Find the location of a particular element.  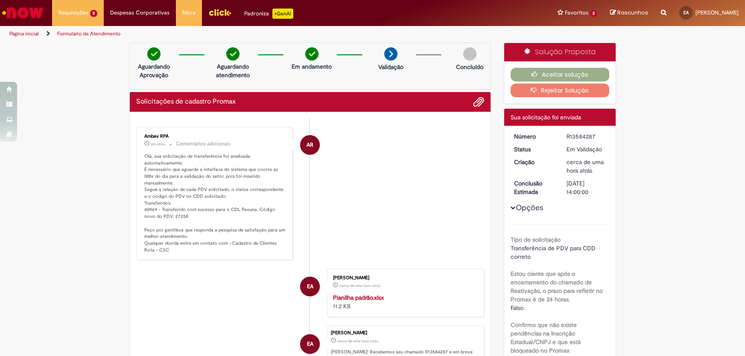

div: R13584287 is located at coordinates (586, 137).